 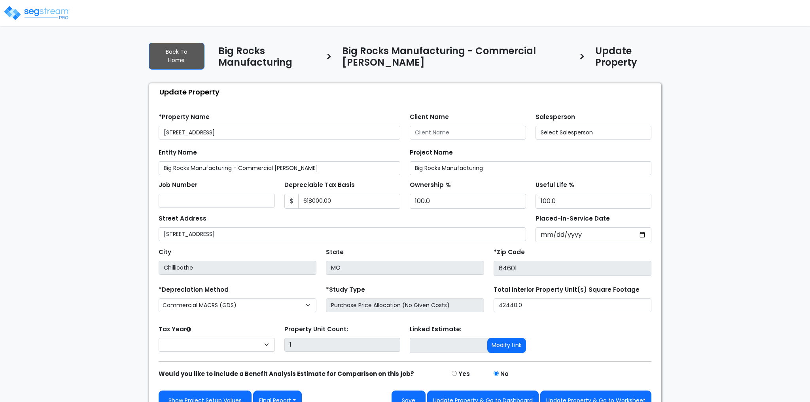 What do you see at coordinates (431, 153) in the screenshot?
I see `label: Project Name` at bounding box center [431, 153].